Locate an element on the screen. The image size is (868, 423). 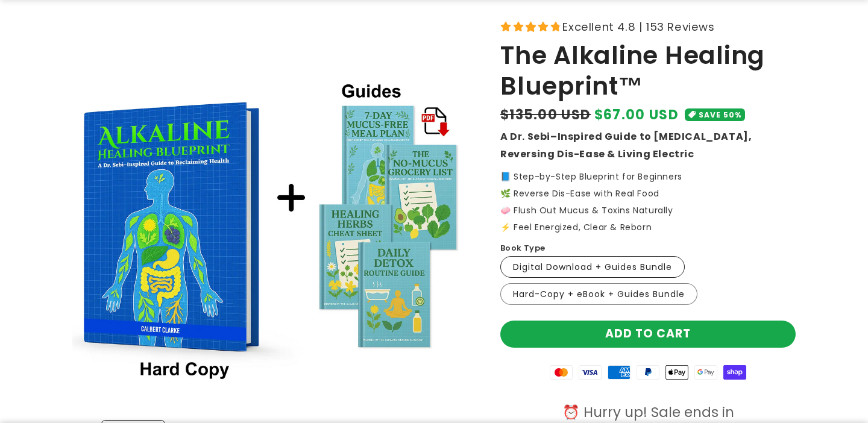
p: 📘 Step-by-Step Blueprint for Beginners 🌿 Reverse Dis-Ease with Real Food 🧼 Flush Out Mucus & Toxi... is located at coordinates (648, 202).